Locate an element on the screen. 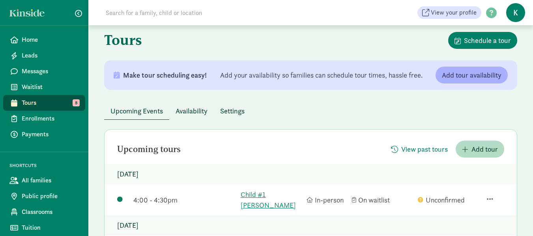 This screenshot has width=533, height=236. span: K is located at coordinates (516, 13).